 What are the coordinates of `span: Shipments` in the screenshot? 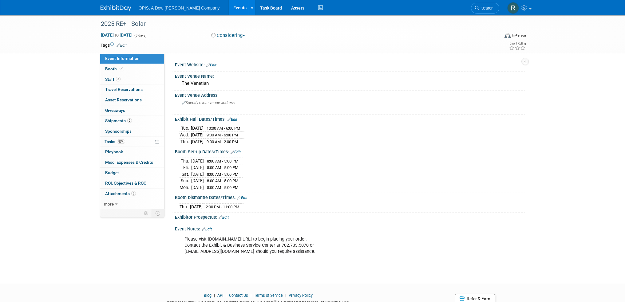 It's located at (118, 121).